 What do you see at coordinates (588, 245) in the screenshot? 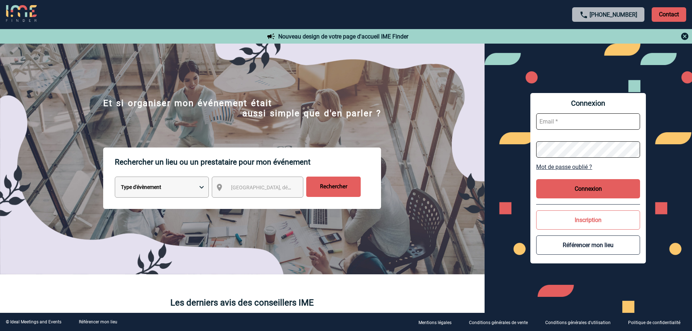
I see `button: Référencer mon lieu` at bounding box center [588, 245].